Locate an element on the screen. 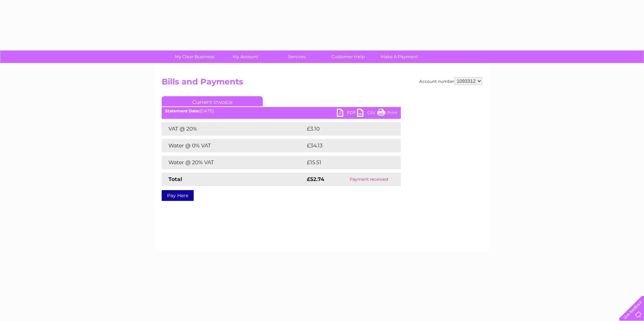  a: CSV is located at coordinates (367, 113).